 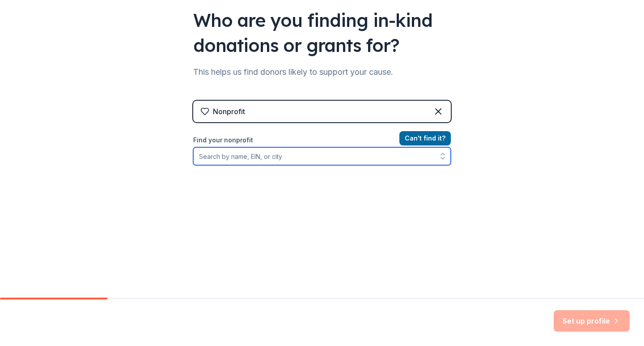 I want to click on div: Nonprofit, so click(x=229, y=111).